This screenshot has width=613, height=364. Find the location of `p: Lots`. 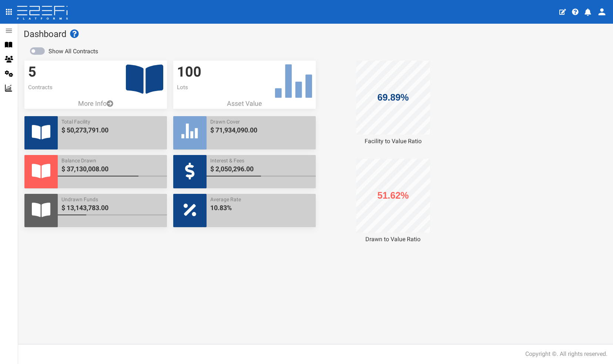

p: Lots is located at coordinates (244, 88).